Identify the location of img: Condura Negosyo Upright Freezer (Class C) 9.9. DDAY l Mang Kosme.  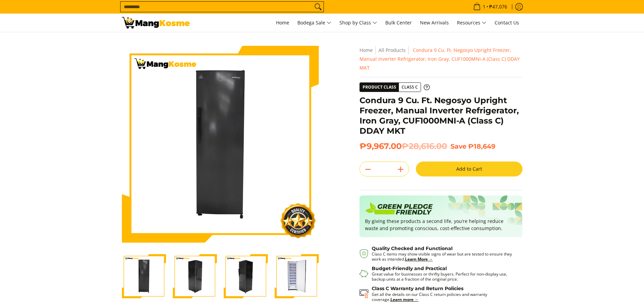
(156, 22).